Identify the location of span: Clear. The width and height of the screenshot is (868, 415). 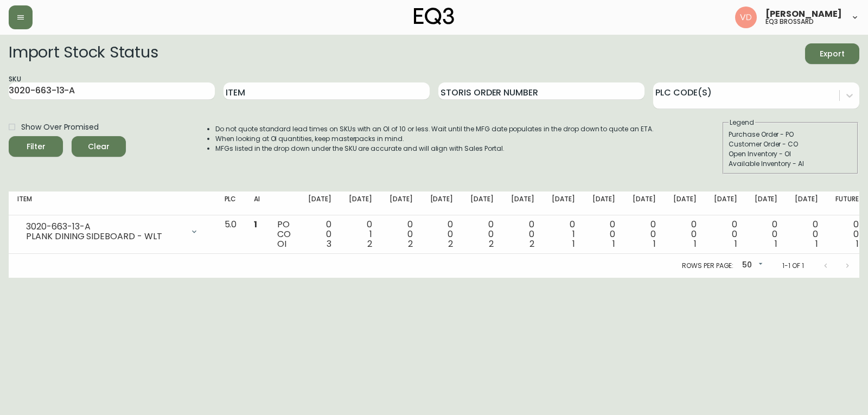
(98, 146).